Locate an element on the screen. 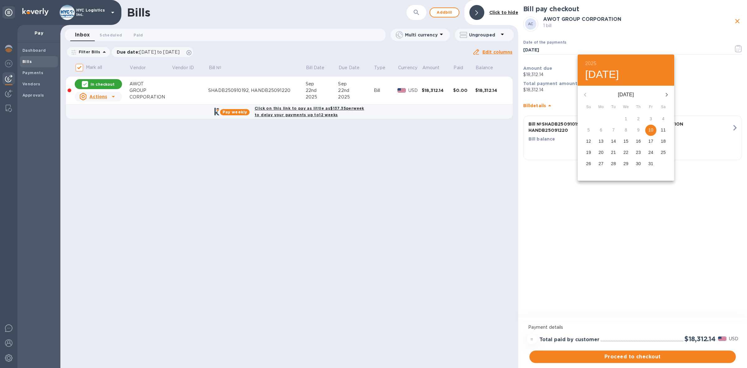 Image resolution: width=747 pixels, height=368 pixels. button: 19 is located at coordinates (589, 153).